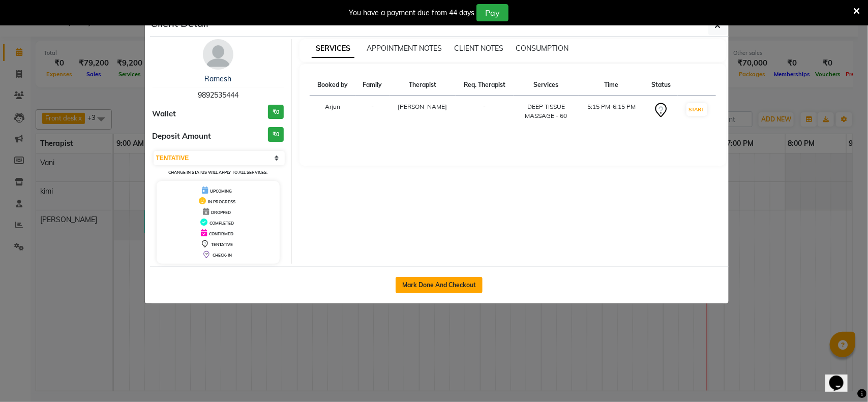 The image size is (868, 402). I want to click on img: avatar, so click(218, 54).